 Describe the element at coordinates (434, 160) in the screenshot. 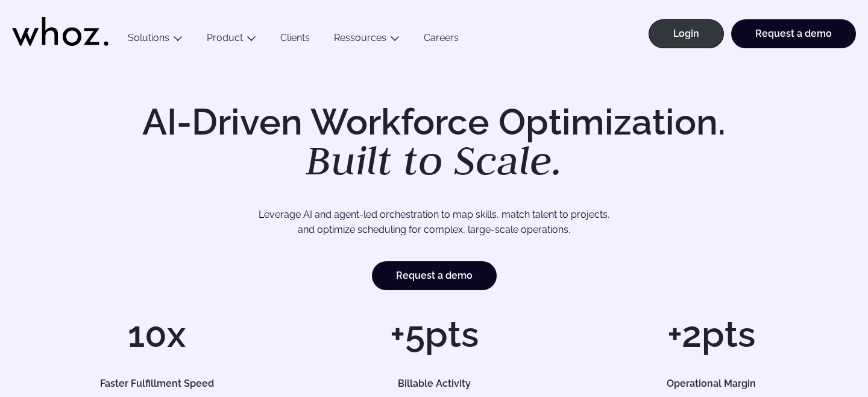

I see `em: Built to Scale.` at that location.